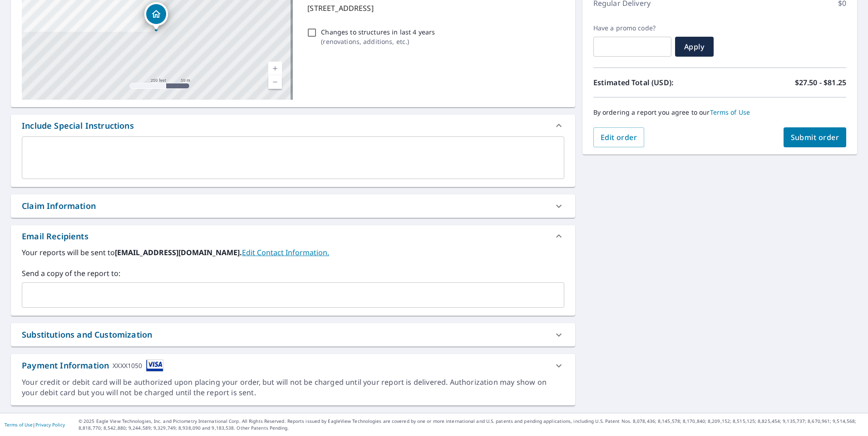  I want to click on div: Payment Information, so click(92, 365).